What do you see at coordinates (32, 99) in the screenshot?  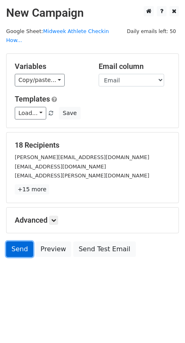 I see `a: Templates` at bounding box center [32, 99].